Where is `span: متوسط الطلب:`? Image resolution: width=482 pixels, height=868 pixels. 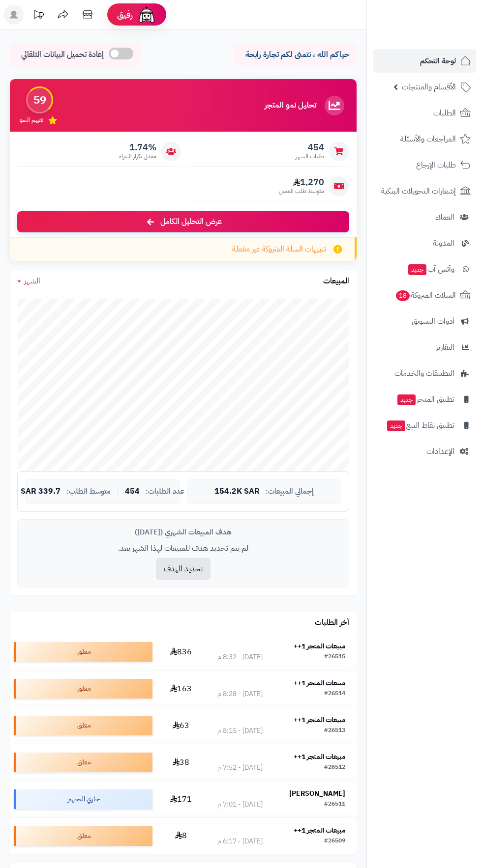
span: متوسط الطلب: is located at coordinates (89, 492).